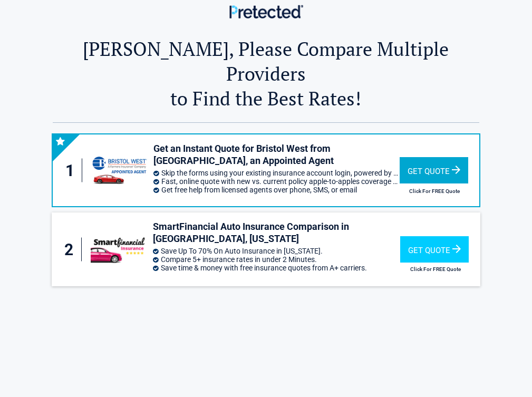 This screenshot has width=532, height=397. I want to click on li: Fast, online quote with new vs. current policy apple-to-apples coverage comparison, so click(276, 181).